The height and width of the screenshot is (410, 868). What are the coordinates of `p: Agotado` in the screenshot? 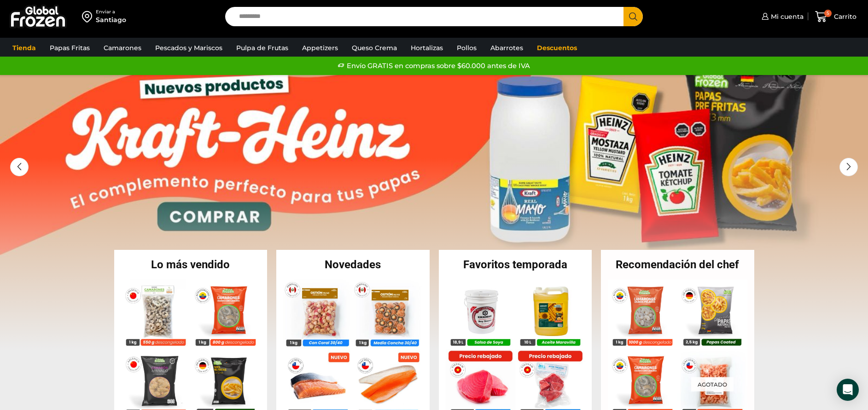 It's located at (713, 384).